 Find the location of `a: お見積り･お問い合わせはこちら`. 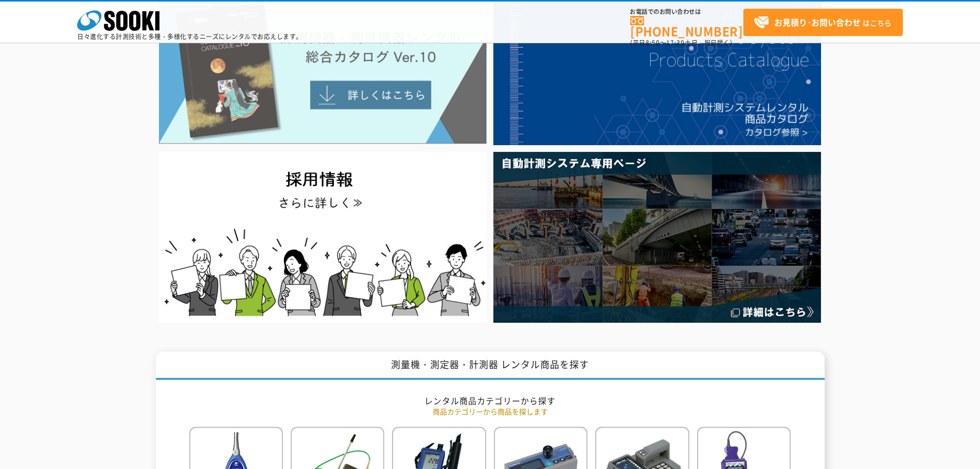

a: お見積り･お問い合わせはこちら is located at coordinates (823, 22).